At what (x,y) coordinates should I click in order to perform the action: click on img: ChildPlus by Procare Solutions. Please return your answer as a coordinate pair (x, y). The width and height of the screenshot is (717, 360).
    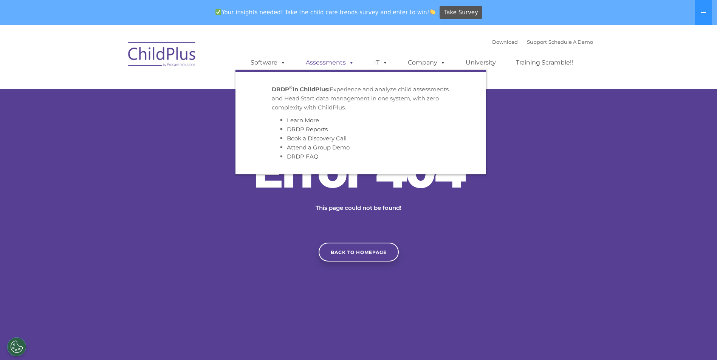
    Looking at the image, I should click on (162, 56).